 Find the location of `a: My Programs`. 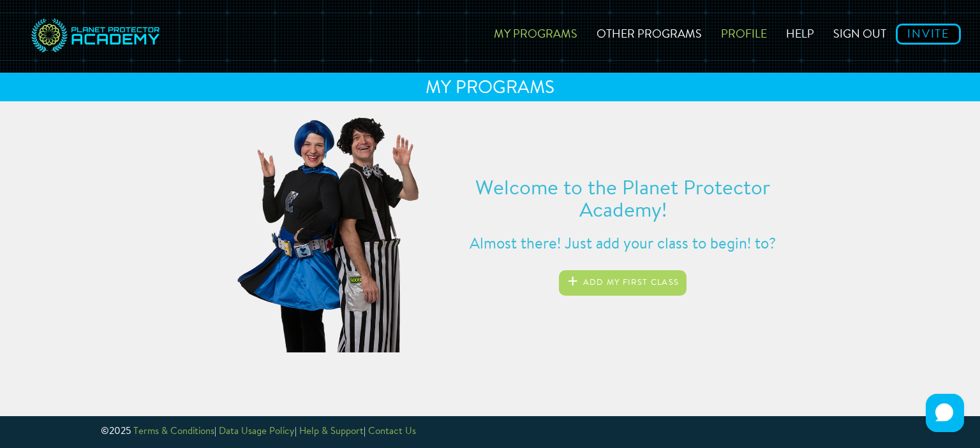

a: My Programs is located at coordinates (535, 32).